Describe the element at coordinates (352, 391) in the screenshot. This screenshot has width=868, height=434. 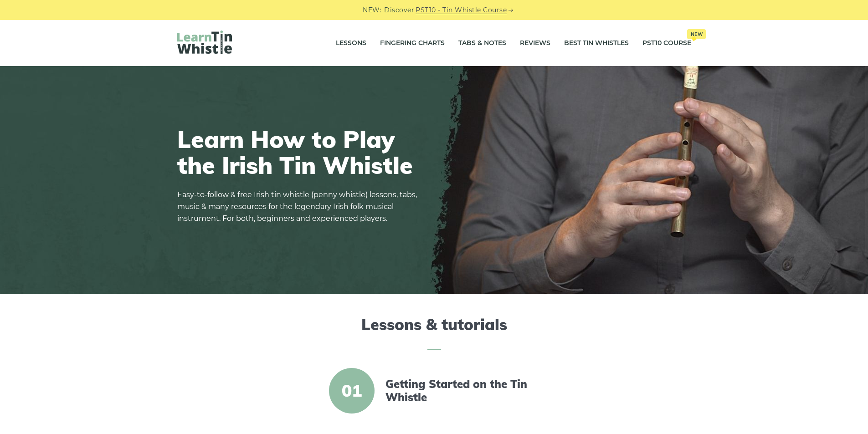
I see `span: 01` at that location.